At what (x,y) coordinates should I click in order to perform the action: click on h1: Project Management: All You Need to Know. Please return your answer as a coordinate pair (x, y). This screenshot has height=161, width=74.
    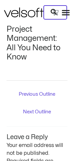
    Looking at the image, I should click on (37, 43).